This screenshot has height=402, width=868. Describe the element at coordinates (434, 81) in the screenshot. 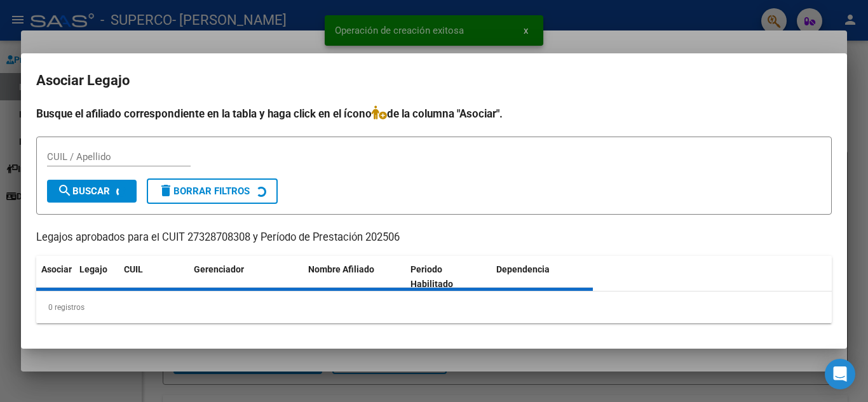

I see `h2: Asociar Legajo` at that location.